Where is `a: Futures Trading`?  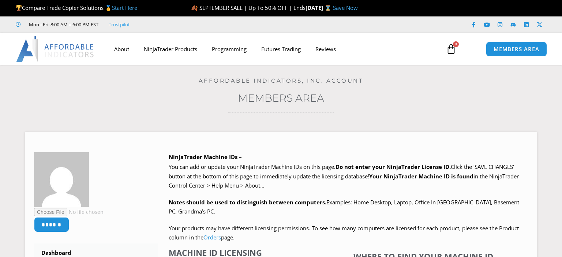
a: Futures Trading is located at coordinates (281, 49).